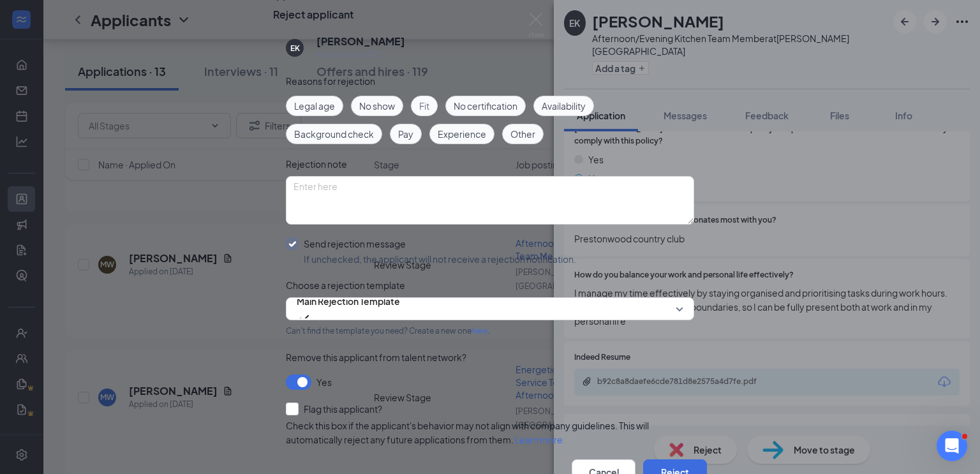 This screenshot has width=980, height=474. Describe the element at coordinates (424, 106) in the screenshot. I see `span: Fit` at that location.